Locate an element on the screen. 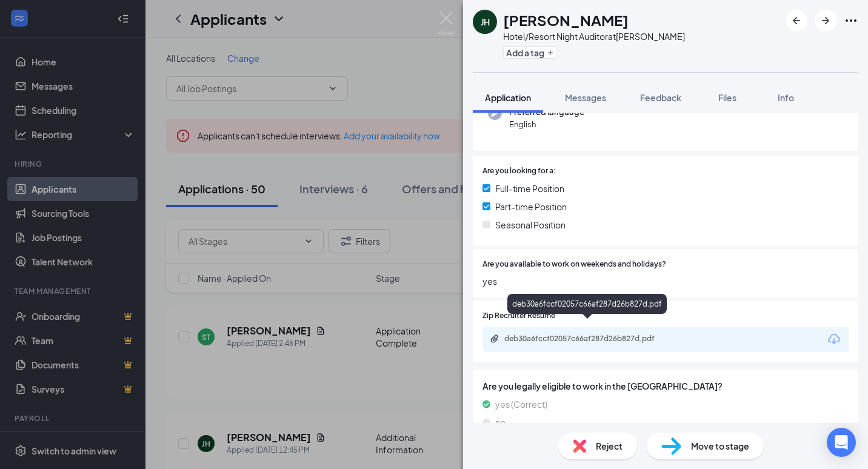 This screenshot has width=868, height=469. span: Messages is located at coordinates (586, 98).